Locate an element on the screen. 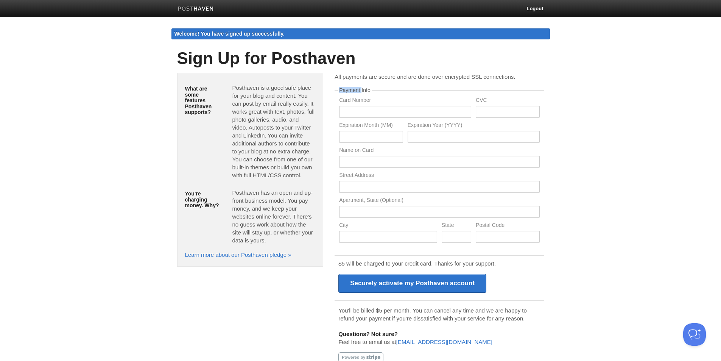 Image resolution: width=721 pixels, height=361 pixels. p: You'll be billed $5 per month. You can cancel any time and we are happy to refund your payment if... is located at coordinates (439, 314).